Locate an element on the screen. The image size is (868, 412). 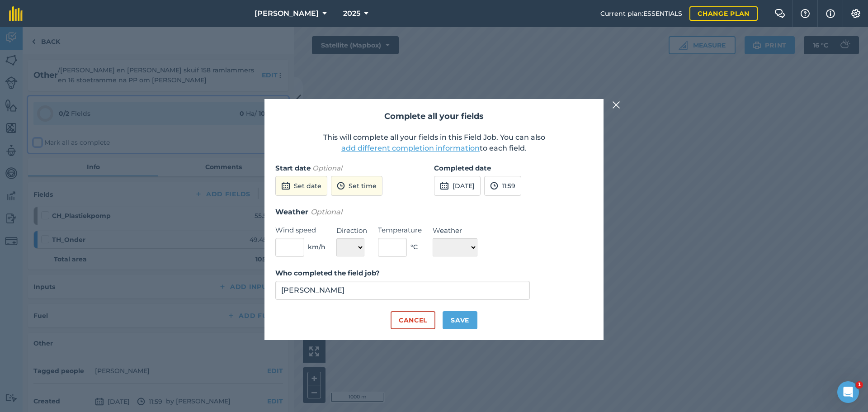
h3: Weather is located at coordinates (434, 212).